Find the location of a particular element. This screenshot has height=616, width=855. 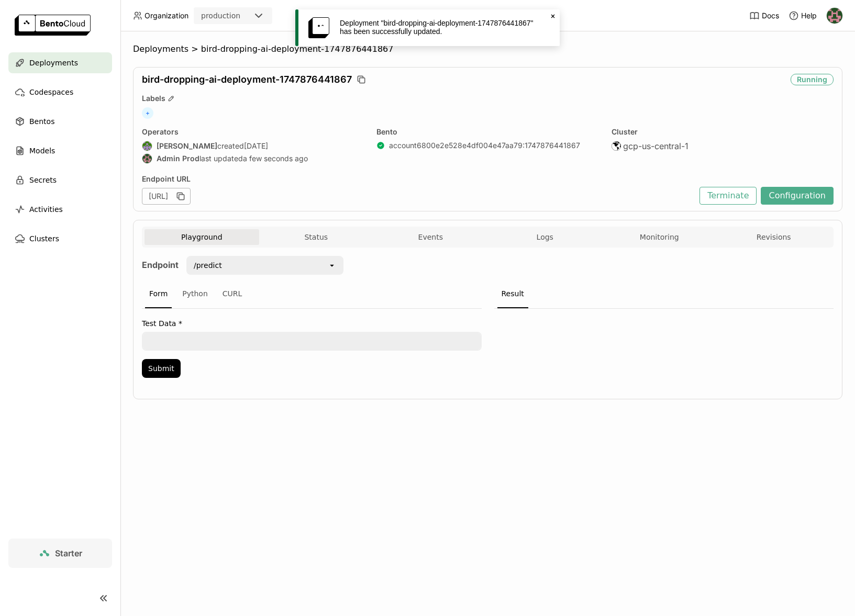

div: Deployments is located at coordinates (161, 49).